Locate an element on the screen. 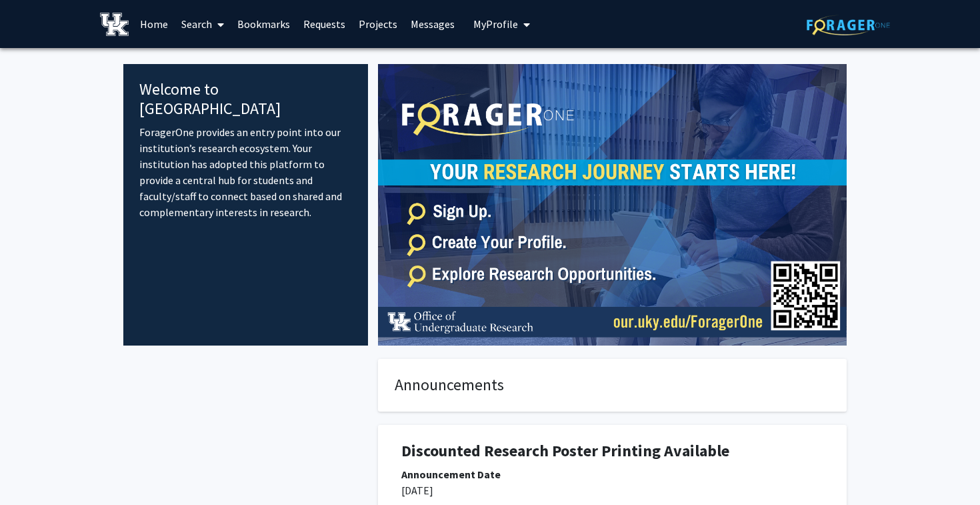 This screenshot has width=980, height=505. h4: Announcements is located at coordinates (612, 385).